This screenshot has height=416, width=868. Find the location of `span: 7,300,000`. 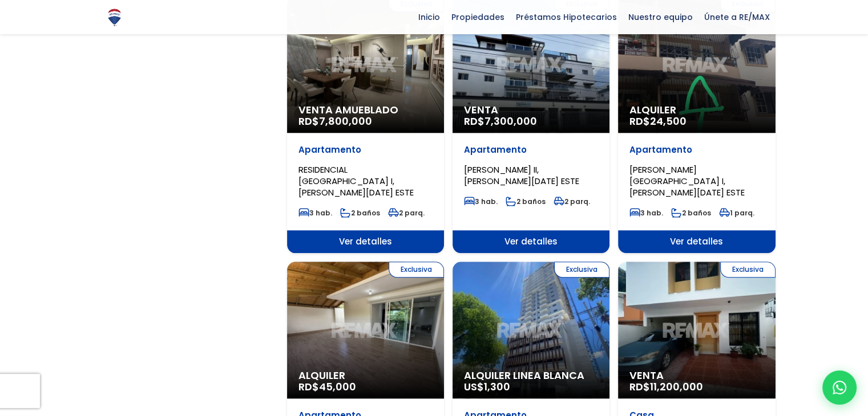

span: 7,300,000 is located at coordinates (511, 121).